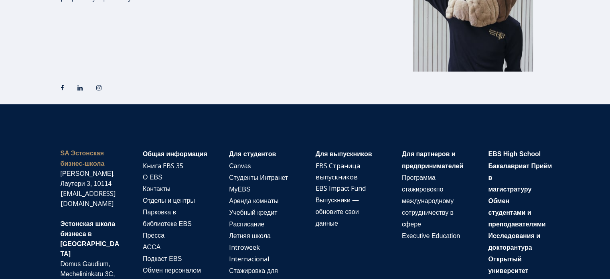 Image resolution: width=610 pixels, height=279 pixels. Describe the element at coordinates (163, 165) in the screenshot. I see `a: Книга EBS 35` at that location.